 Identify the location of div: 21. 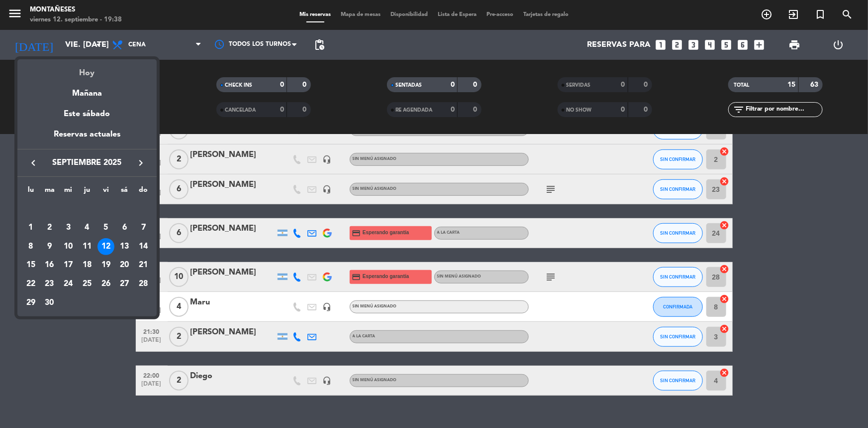
(143, 265).